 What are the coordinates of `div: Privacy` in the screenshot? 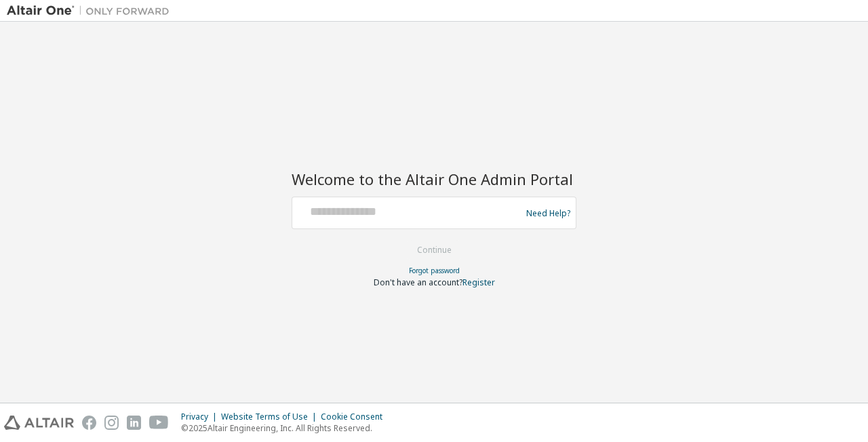 It's located at (201, 417).